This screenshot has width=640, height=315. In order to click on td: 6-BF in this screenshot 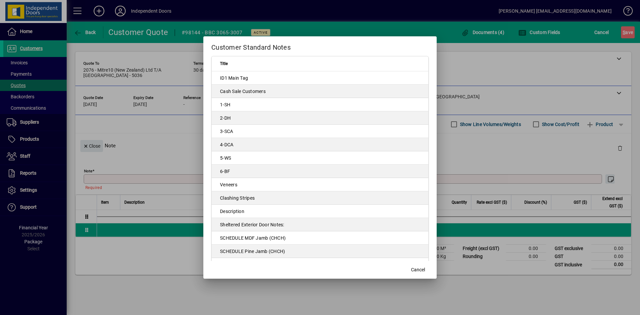, I will do `click(320, 171)`.